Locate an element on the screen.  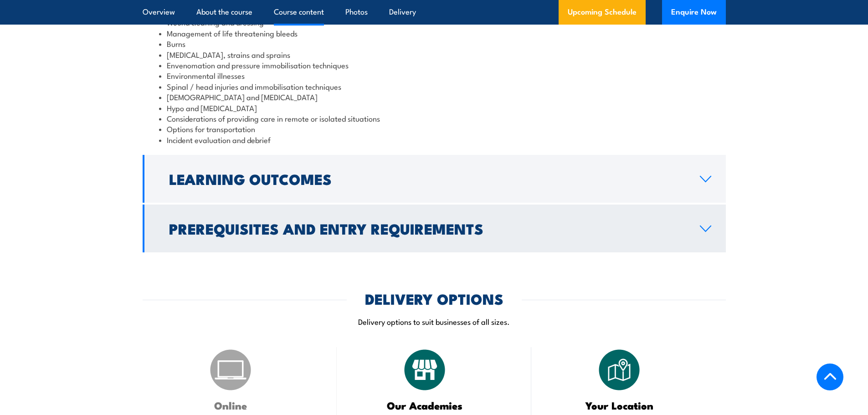
li: Burns is located at coordinates (434, 43).